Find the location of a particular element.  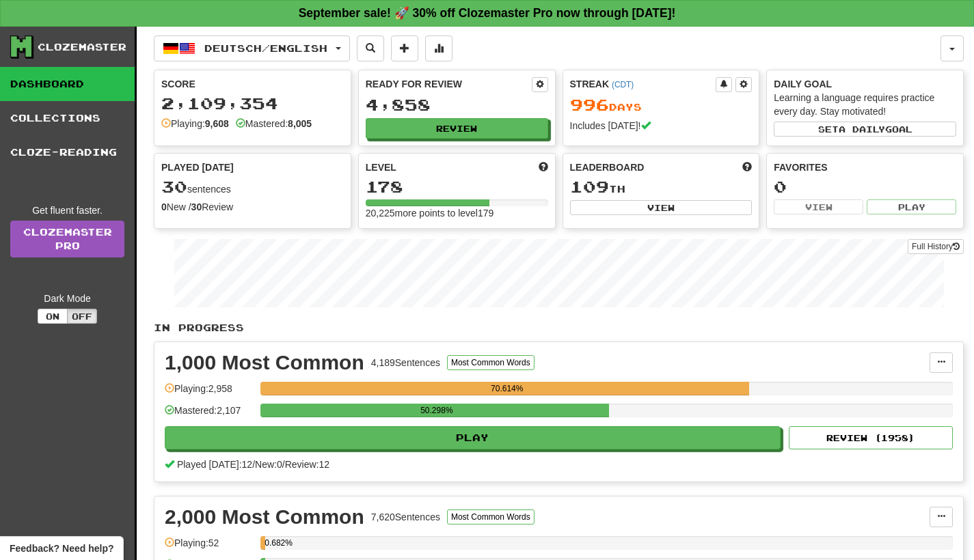

div: 2,000 Most Common is located at coordinates (264, 517).